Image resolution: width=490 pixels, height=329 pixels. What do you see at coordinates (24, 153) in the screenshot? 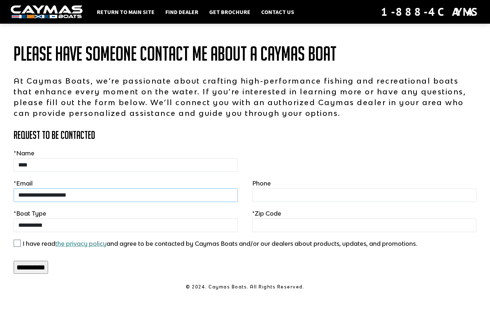
I see `label: Name` at bounding box center [24, 153].